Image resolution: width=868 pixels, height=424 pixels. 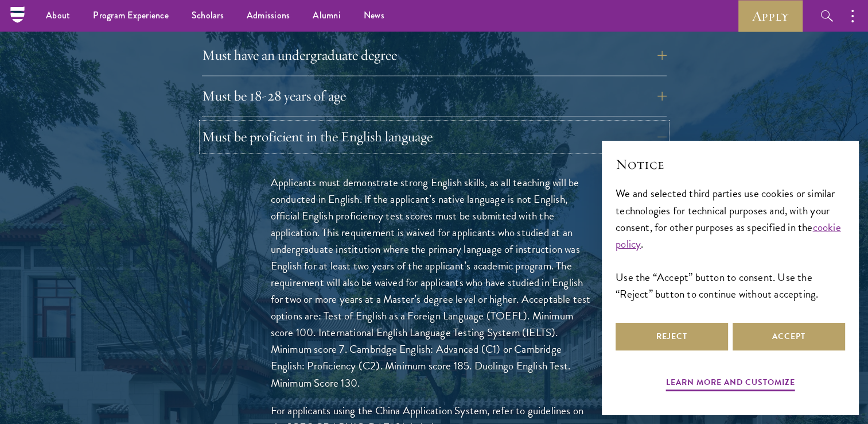 I want to click on button: Must be proficient in the English language, so click(x=434, y=137).